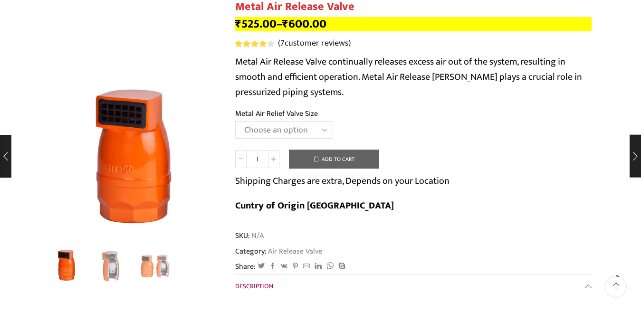 The image size is (641, 312). What do you see at coordinates (294, 252) in the screenshot?
I see `a: Air Release Valve` at bounding box center [294, 252].